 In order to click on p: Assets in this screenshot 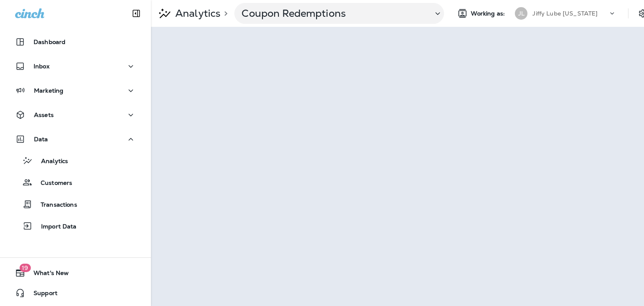, I will do `click(44, 115)`.